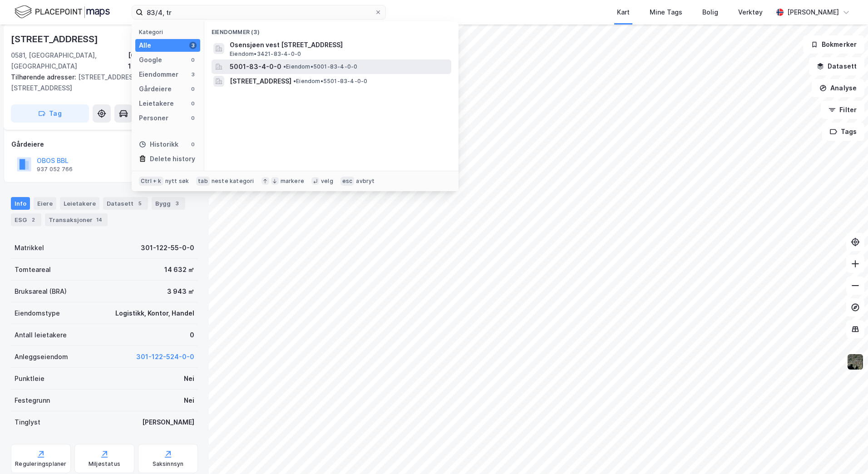  Describe the element at coordinates (292, 181) in the screenshot. I see `div: markere` at that location.